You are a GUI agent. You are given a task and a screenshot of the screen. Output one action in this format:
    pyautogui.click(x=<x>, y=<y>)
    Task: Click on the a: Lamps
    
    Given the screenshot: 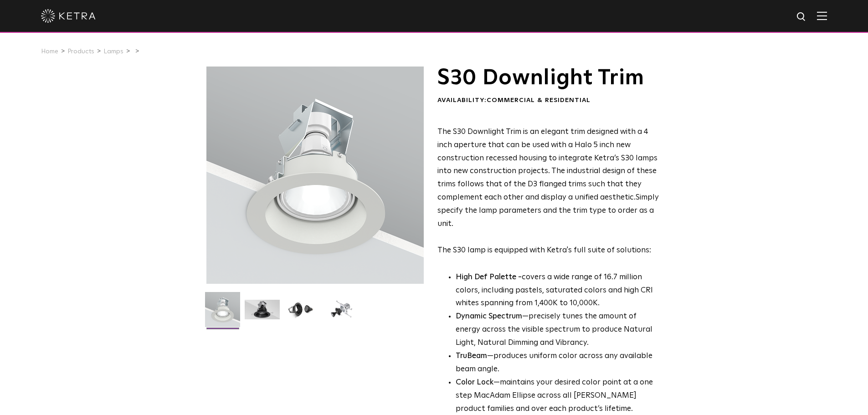 What is the action you would take?
    pyautogui.click(x=114, y=51)
    